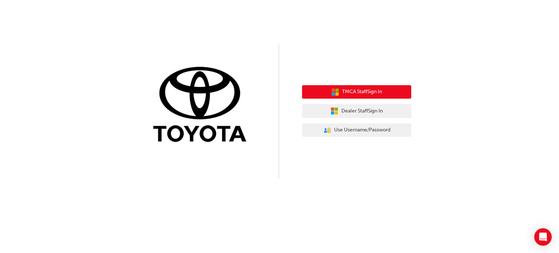  I want to click on span: Dealer Staff Sign In, so click(362, 111).